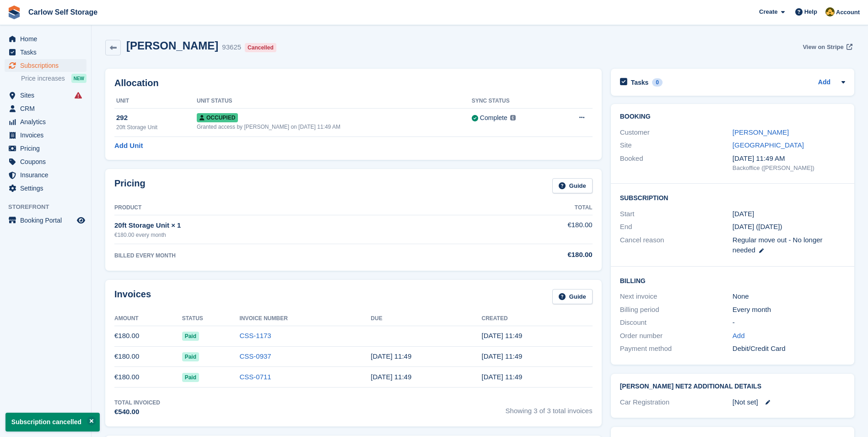 The width and height of the screenshot is (868, 437). What do you see at coordinates (149, 319) in the screenshot?
I see `th: Amount` at bounding box center [149, 319].